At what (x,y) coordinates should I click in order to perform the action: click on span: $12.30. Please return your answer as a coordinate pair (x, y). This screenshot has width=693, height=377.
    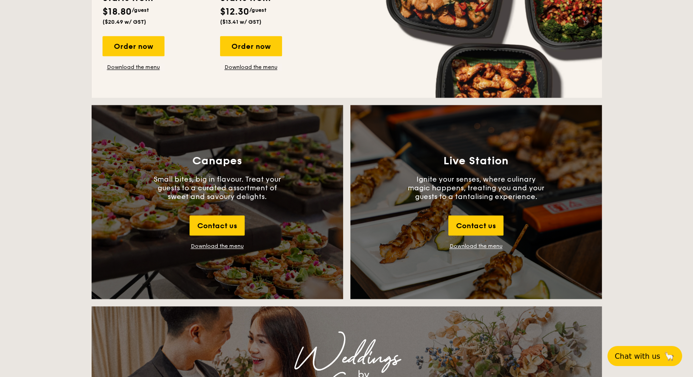
    Looking at the image, I should click on (235, 12).